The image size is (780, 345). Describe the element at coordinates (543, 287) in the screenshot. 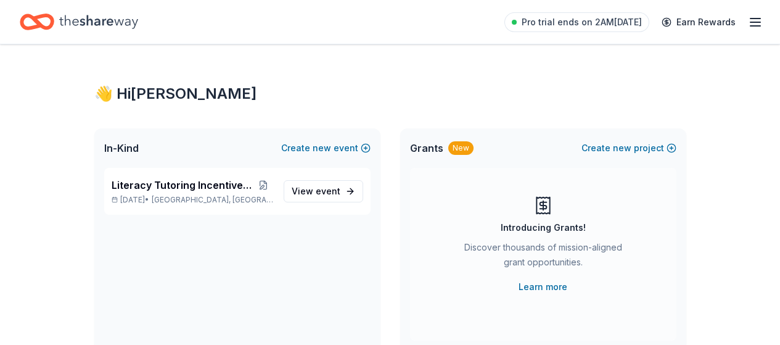

I see `a: Learn more` at that location.